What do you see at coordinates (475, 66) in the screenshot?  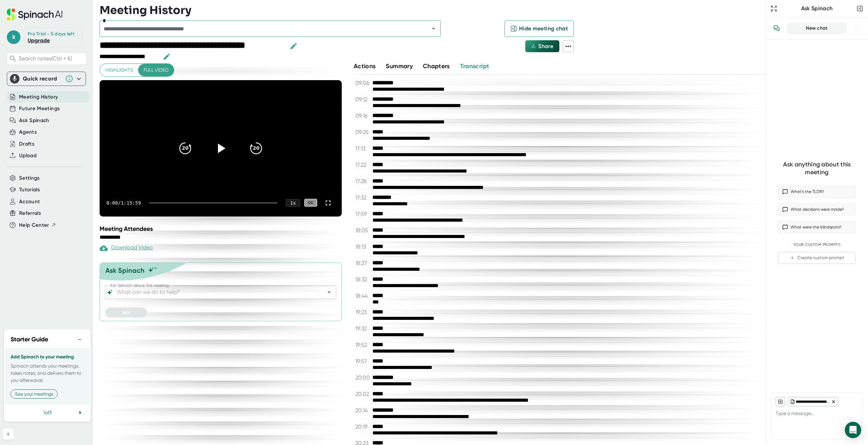 I see `span: Transcript` at bounding box center [475, 66].